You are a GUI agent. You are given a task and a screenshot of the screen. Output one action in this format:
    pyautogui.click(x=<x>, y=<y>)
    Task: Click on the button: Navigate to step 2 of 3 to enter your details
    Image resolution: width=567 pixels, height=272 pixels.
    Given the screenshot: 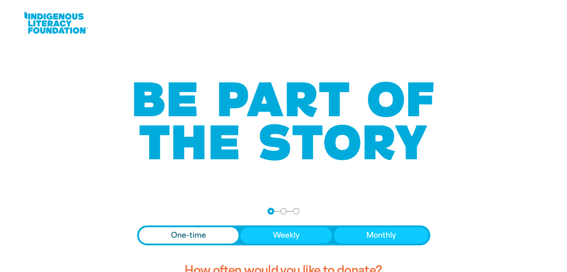 What is the action you would take?
    pyautogui.click(x=283, y=211)
    